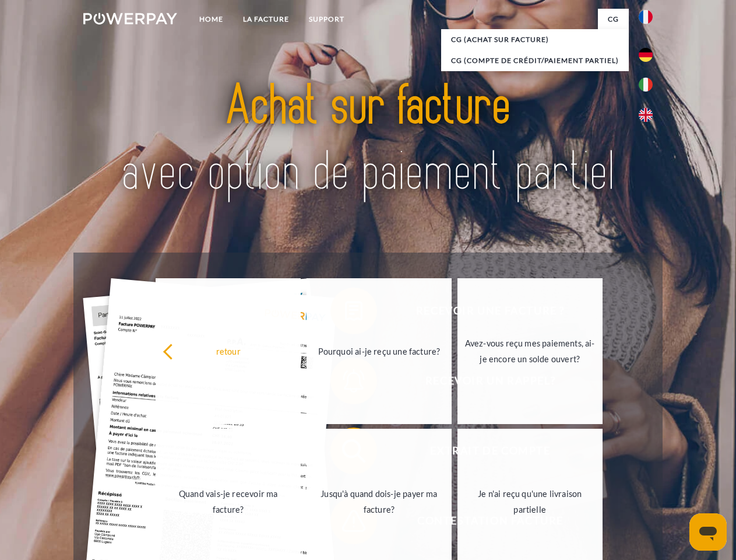 The height and width of the screenshot is (560, 736). What do you see at coordinates (613, 20) in the screenshot?
I see `a: CG` at bounding box center [613, 20].